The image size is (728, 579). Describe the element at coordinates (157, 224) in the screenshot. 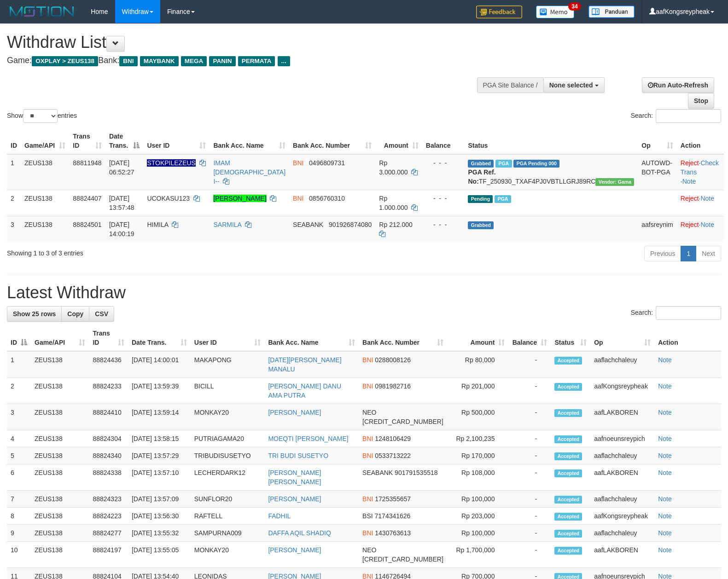

I see `span: HIMILA` at that location.